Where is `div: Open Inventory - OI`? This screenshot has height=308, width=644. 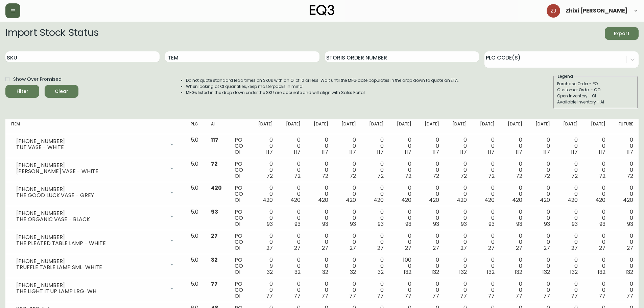 div: Open Inventory - OI is located at coordinates (595, 96).